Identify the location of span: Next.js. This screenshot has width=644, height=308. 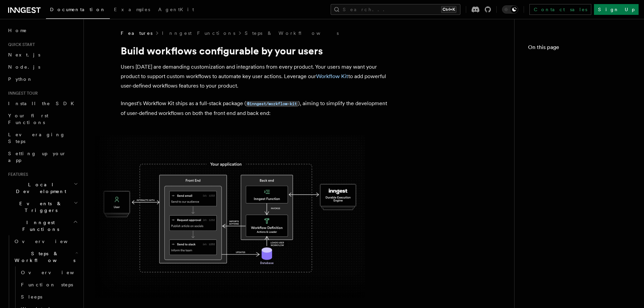
(24, 55).